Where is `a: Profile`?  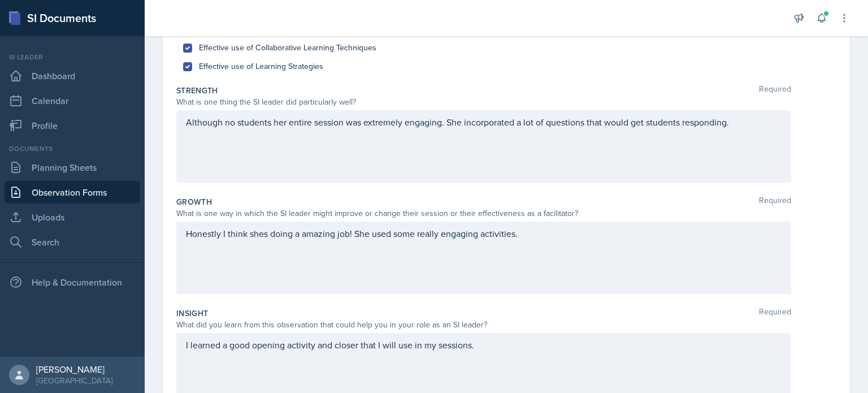 a: Profile is located at coordinates (72, 125).